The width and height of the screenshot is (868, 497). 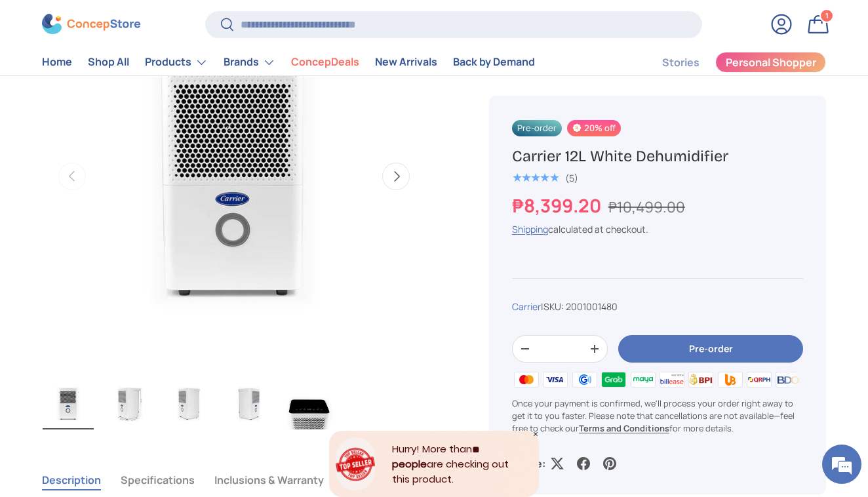 I want to click on div: calculated at checkout., so click(x=657, y=230).